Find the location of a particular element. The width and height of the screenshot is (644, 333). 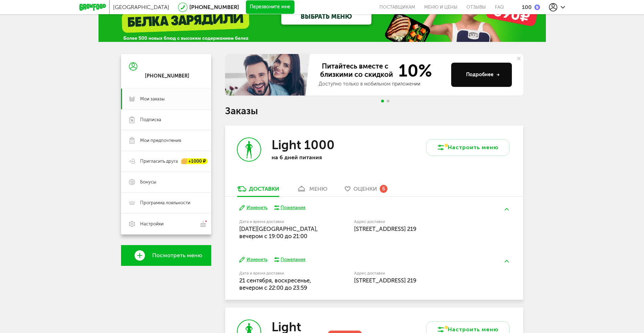

span: Бонусы is located at coordinates (148, 182).